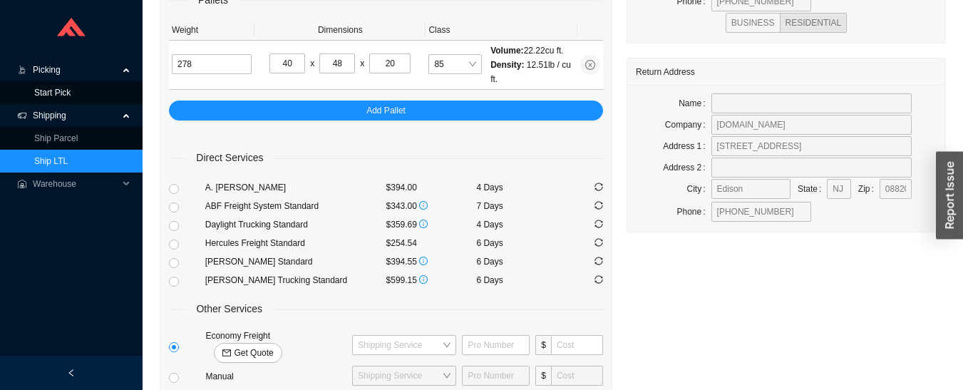 Image resolution: width=963 pixels, height=390 pixels. I want to click on div: $359.69, so click(431, 225).